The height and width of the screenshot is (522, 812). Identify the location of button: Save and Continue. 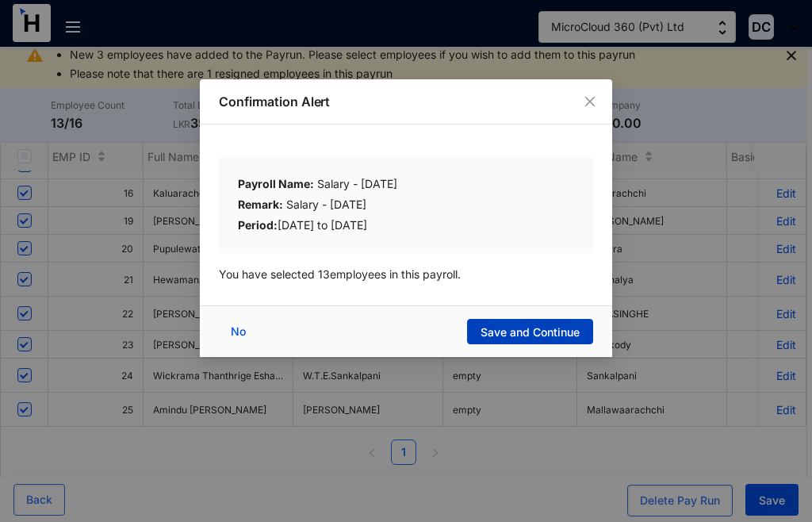
(530, 332).